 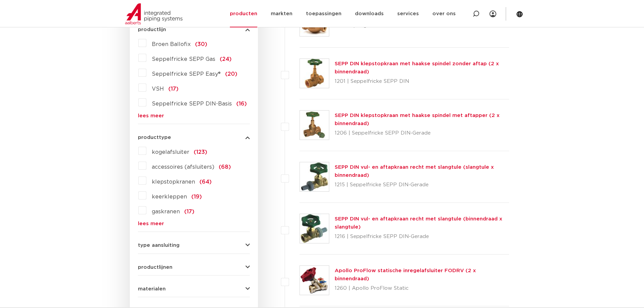 What do you see at coordinates (152, 29) in the screenshot?
I see `span: productlijn` at bounding box center [152, 29].